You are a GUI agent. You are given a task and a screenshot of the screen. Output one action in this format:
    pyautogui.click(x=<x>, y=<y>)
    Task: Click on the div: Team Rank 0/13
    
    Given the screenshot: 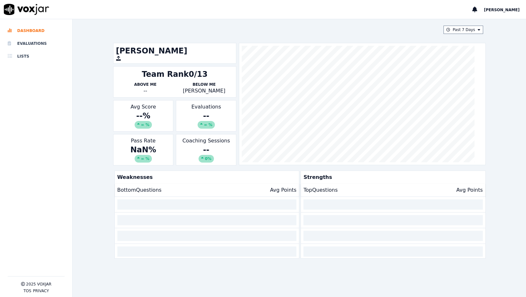 What is the action you would take?
    pyautogui.click(x=175, y=74)
    